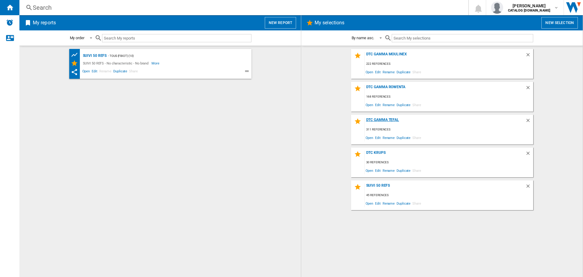  I want to click on div: 45 references, so click(449, 195).